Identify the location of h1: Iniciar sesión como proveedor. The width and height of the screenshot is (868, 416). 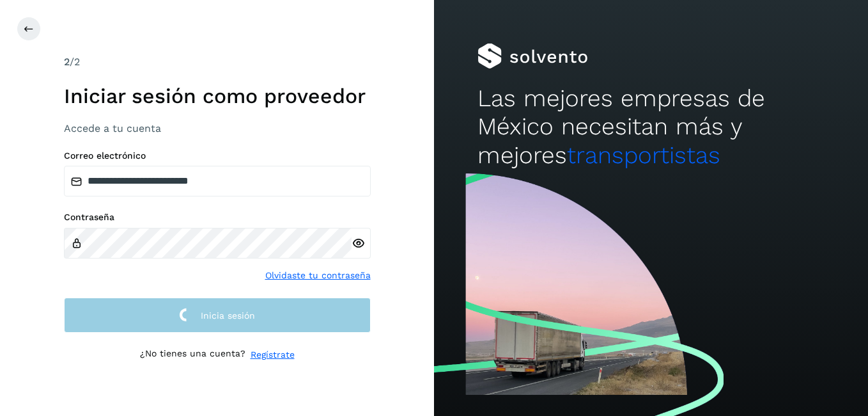
(218, 96).